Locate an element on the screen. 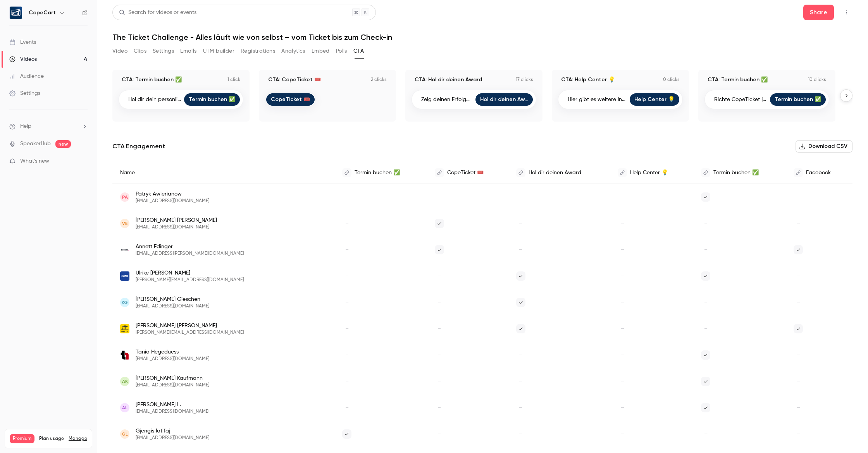  p: CTA: Hol dir deinen Award is located at coordinates (448, 80).